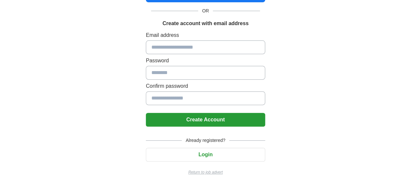  Describe the element at coordinates (205, 86) in the screenshot. I see `label: Confirm password` at that location.